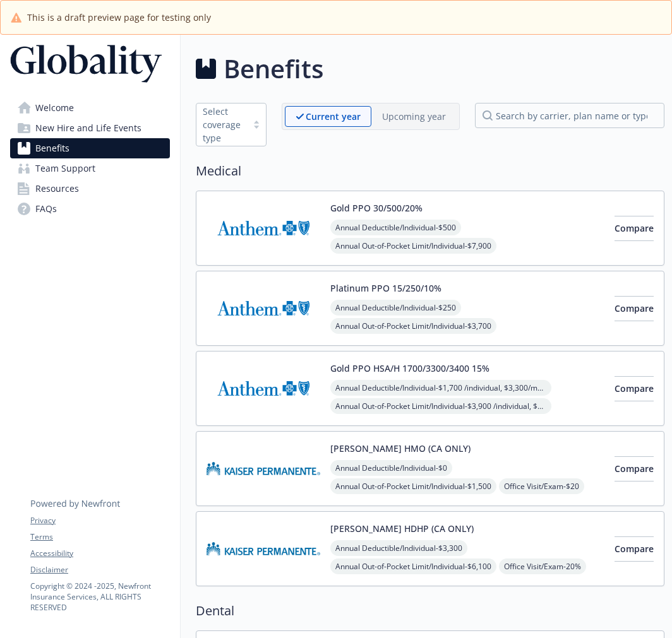  I want to click on span: Resources, so click(57, 189).